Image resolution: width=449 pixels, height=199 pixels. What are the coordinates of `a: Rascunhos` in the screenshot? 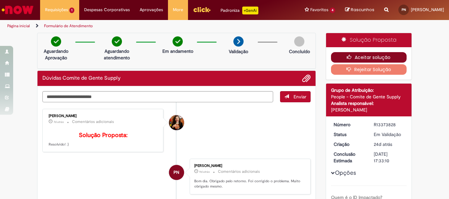 It's located at (359, 10).